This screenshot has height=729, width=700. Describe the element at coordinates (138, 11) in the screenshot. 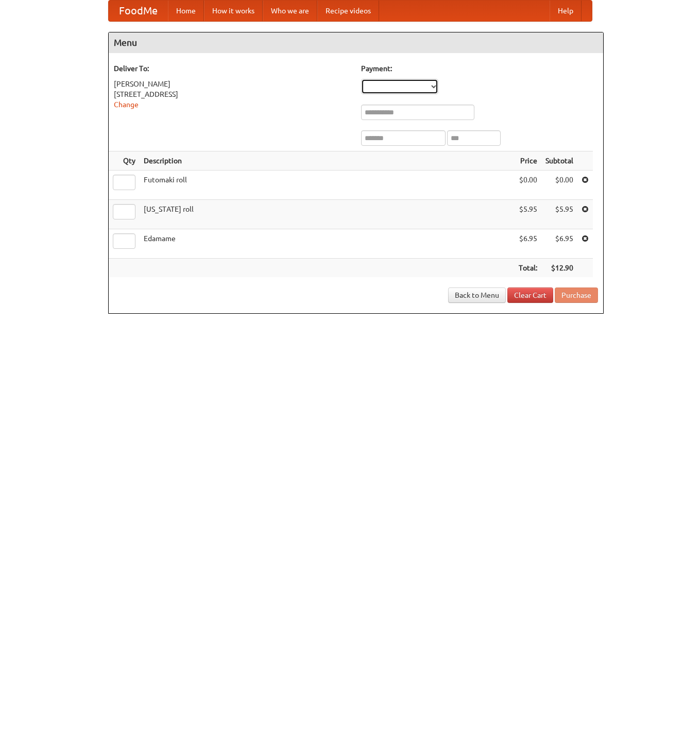

I see `a: FoodMe` at that location.